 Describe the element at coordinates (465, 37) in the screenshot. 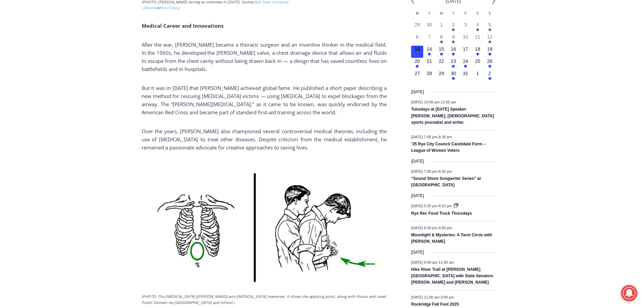

I see `time: 10` at that location.